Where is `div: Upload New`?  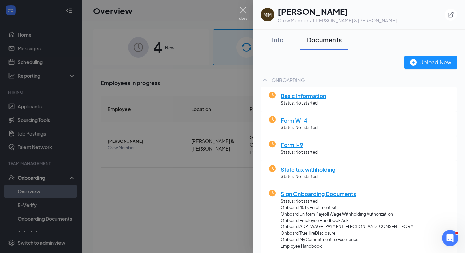
div: Upload New is located at coordinates (431, 62).